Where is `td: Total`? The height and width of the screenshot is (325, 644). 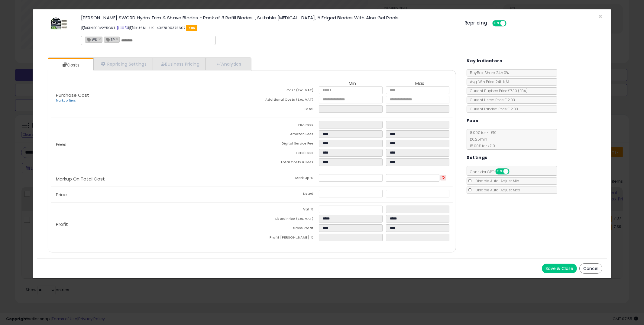
td: Total is located at coordinates (286, 110).